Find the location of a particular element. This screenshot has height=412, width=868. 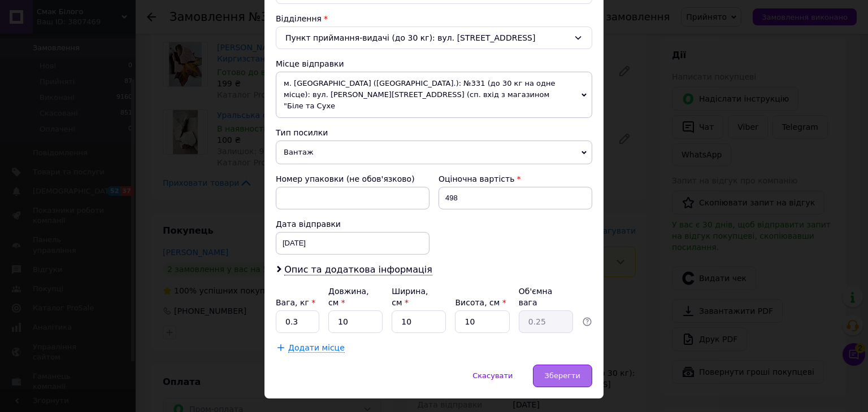

span: Скасувати is located at coordinates (492, 375).